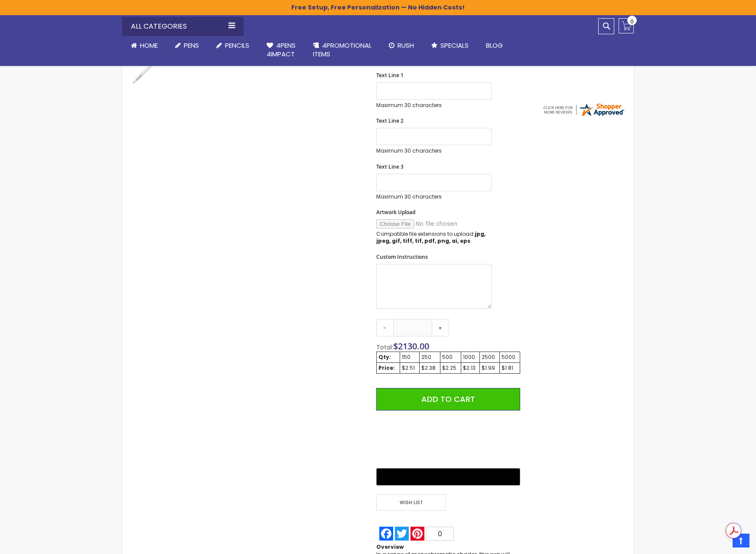 The image size is (756, 554). I want to click on span: Specials, so click(454, 45).